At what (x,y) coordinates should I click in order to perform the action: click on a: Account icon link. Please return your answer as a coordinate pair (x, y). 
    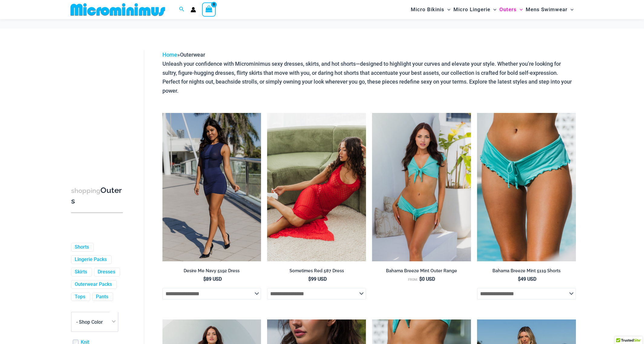
    Looking at the image, I should click on (193, 10).